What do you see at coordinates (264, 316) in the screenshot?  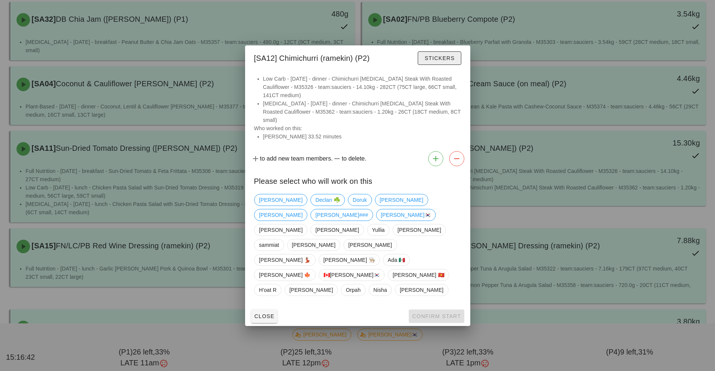 I see `span: Close` at bounding box center [264, 316].